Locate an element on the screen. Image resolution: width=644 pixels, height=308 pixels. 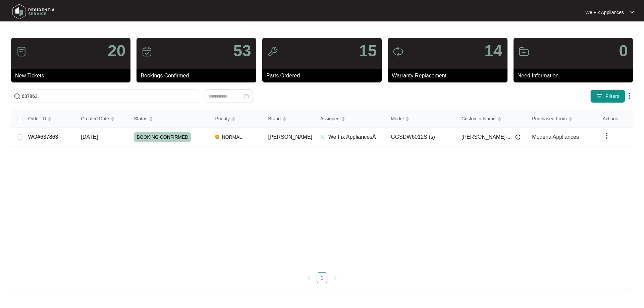
button: left is located at coordinates (309, 278).